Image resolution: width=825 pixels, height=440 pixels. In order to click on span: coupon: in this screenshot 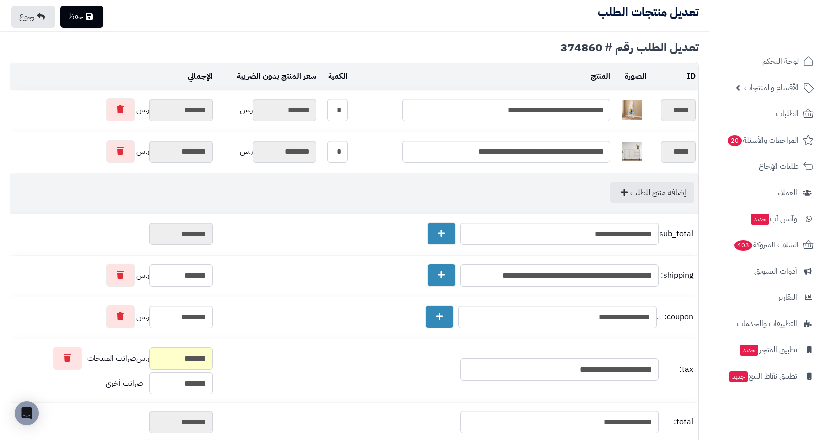, I will do `click(677, 317)`.